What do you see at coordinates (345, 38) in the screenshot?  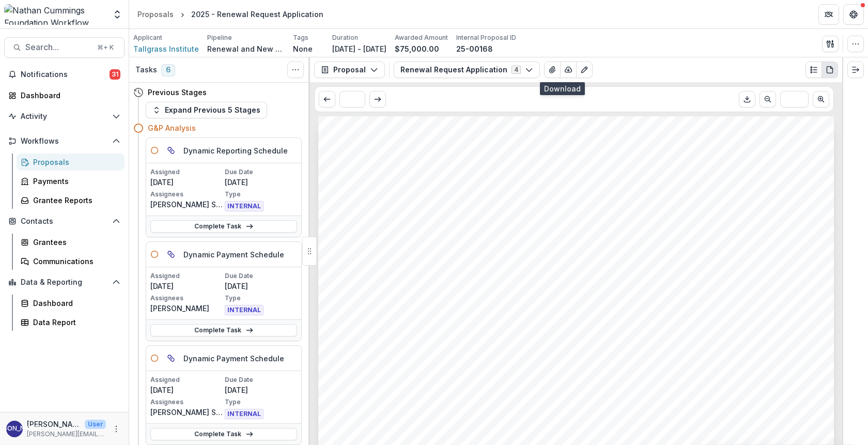 I see `p: Duration` at bounding box center [345, 38].